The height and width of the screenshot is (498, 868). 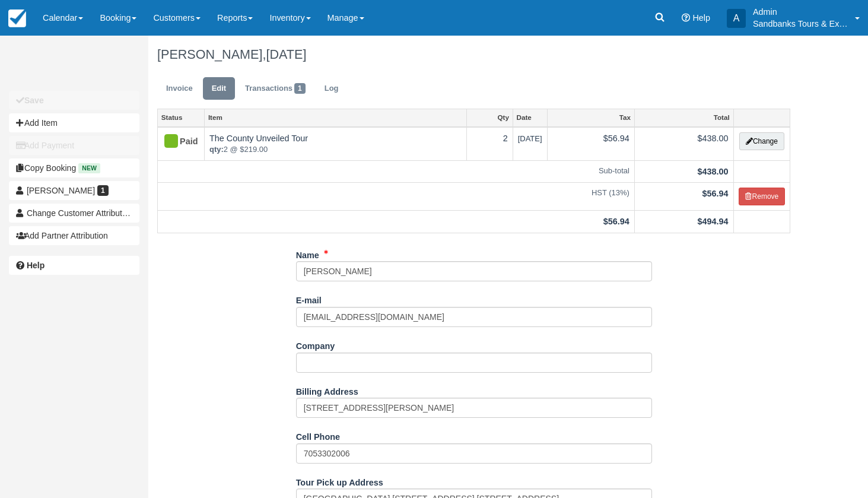 I want to click on button: Add Item, so click(x=74, y=123).